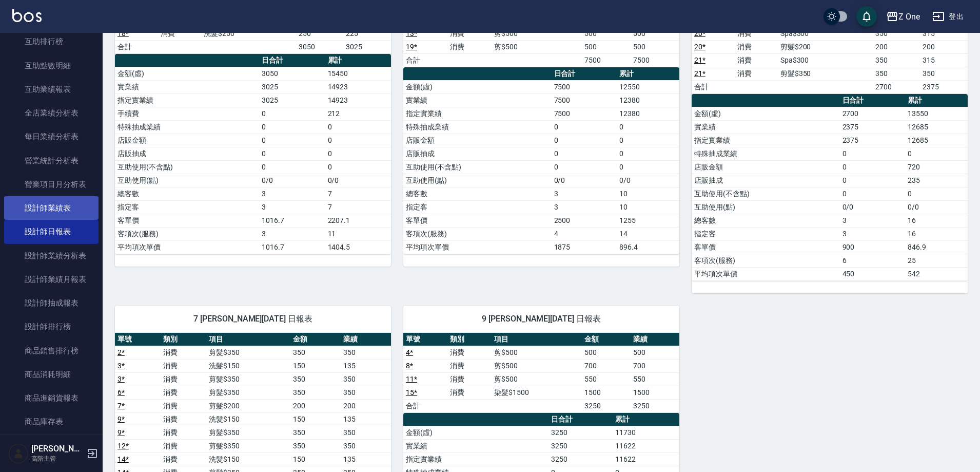 The height and width of the screenshot is (472, 980). Describe the element at coordinates (315, 405) in the screenshot. I see `td: 200` at that location.